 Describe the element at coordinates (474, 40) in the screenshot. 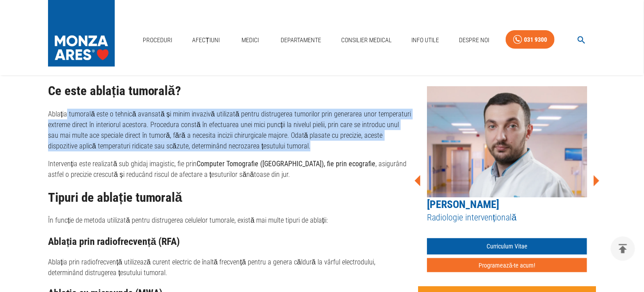

I see `a: Despre Noi` at that location.